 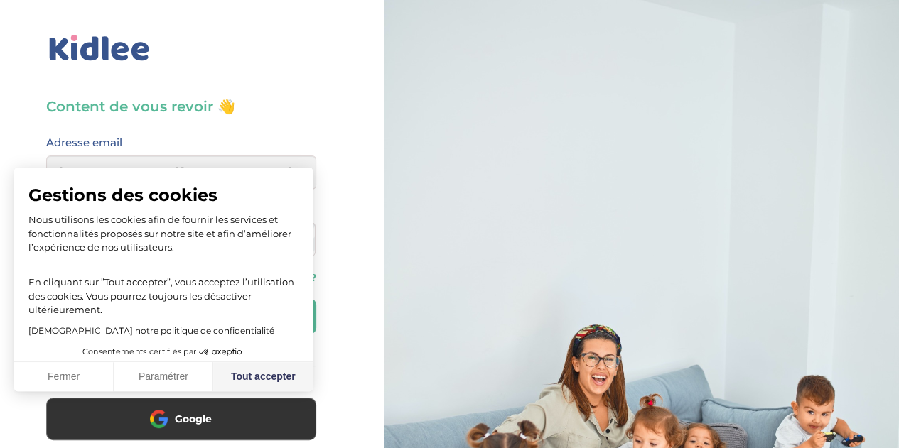 I want to click on a: Google, so click(x=181, y=429).